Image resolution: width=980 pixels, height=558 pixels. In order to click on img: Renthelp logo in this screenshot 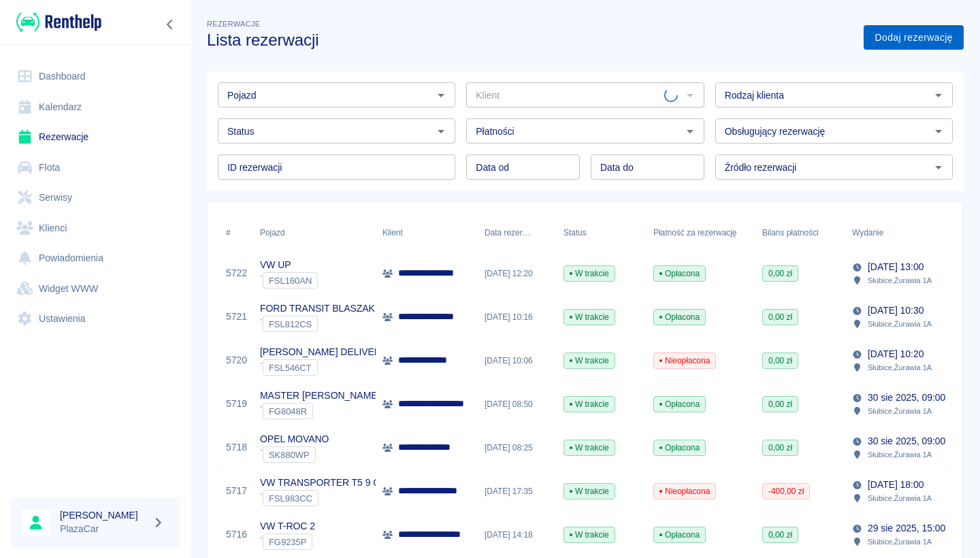, I will do `click(59, 22)`.